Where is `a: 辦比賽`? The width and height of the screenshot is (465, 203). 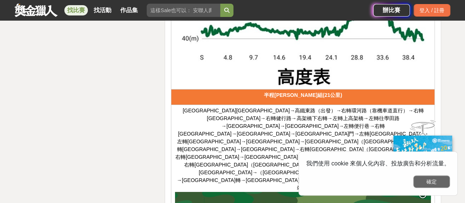
a: 辦比賽 is located at coordinates (392, 10).